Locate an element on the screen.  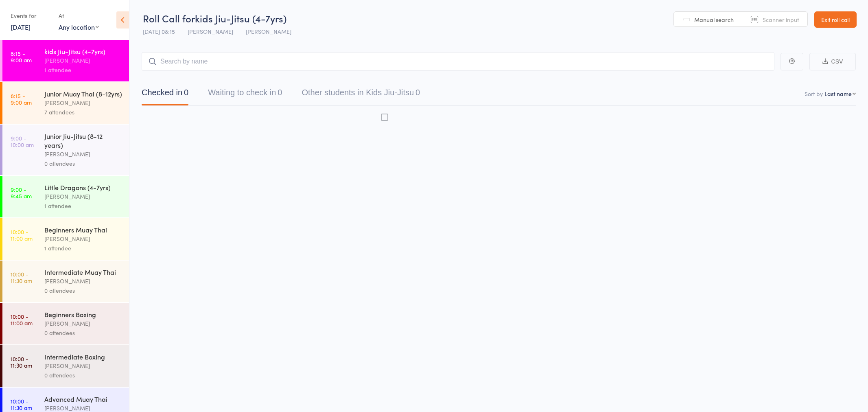
button: CSV is located at coordinates (833, 61).